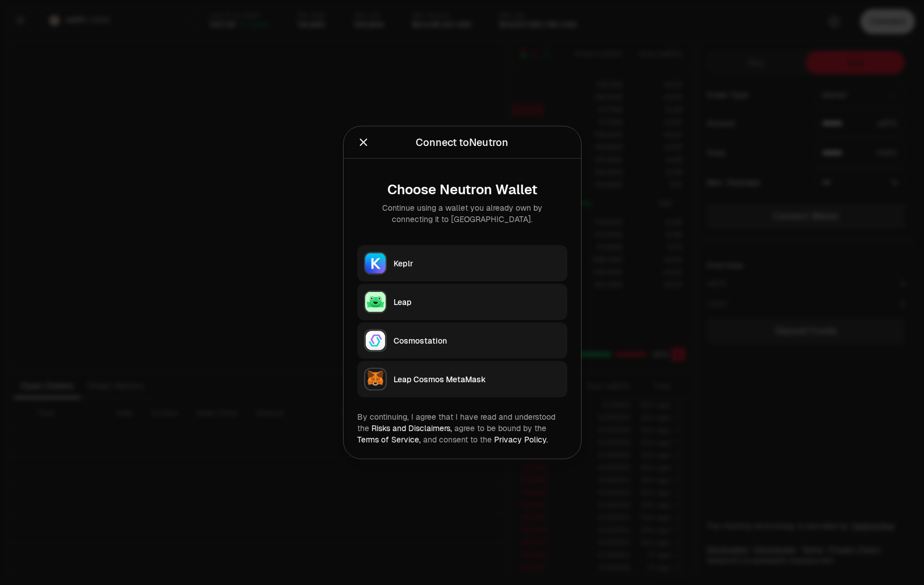 The height and width of the screenshot is (585, 924). I want to click on button: KeplrKeplr, so click(463, 263).